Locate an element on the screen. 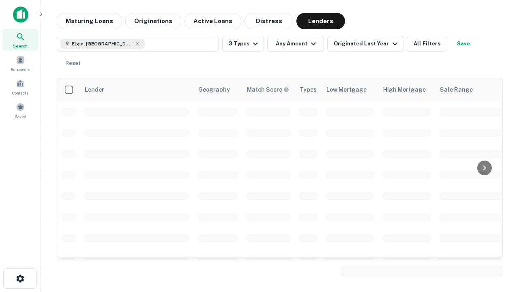  span: Saved is located at coordinates (20, 116).